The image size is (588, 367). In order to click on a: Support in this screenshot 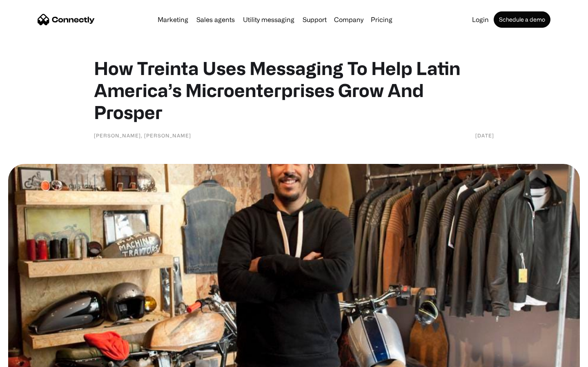, I will do `click(314, 20)`.